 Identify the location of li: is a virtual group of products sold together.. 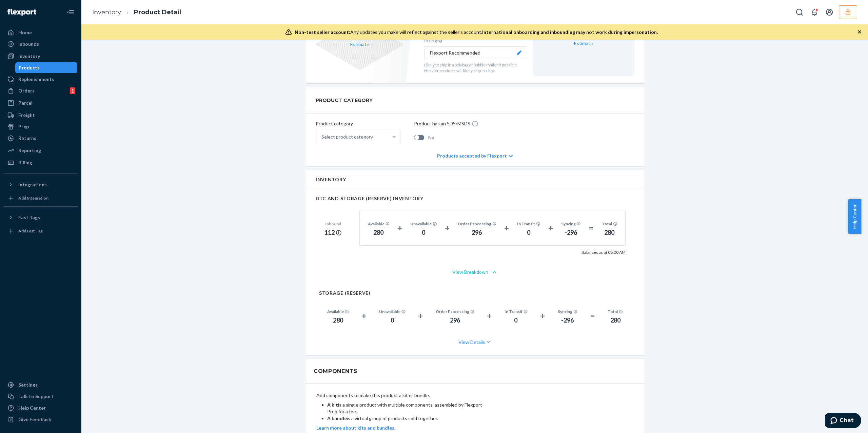
(405, 419).